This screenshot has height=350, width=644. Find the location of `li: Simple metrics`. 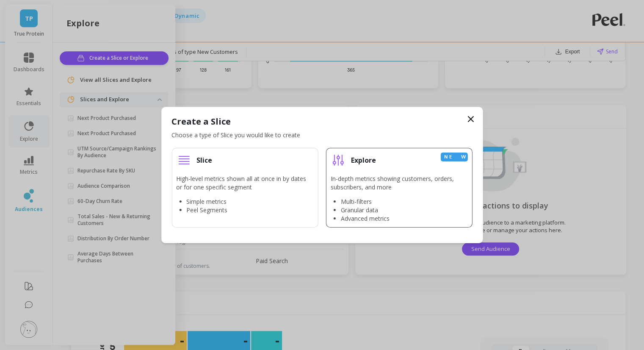

li: Simple metrics is located at coordinates (250, 202).